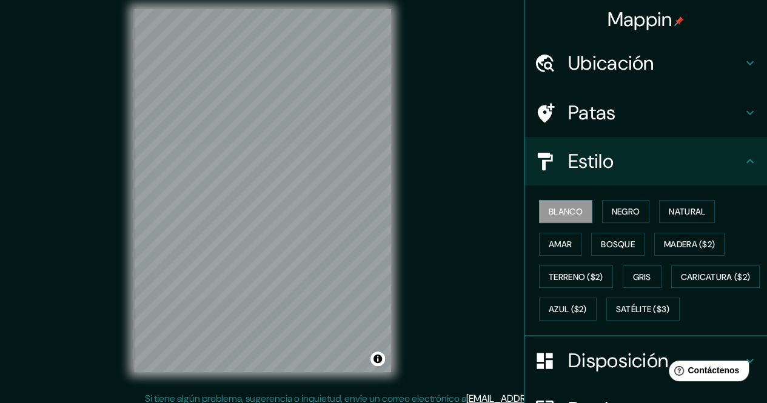 This screenshot has width=767, height=403. What do you see at coordinates (646, 113) in the screenshot?
I see `div: Patas` at bounding box center [646, 113].